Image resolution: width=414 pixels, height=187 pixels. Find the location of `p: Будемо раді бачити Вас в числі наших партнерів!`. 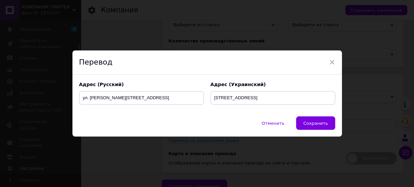

p: Будемо раді бачити Вас в числі наших партнерів! is located at coordinates (114, 72).